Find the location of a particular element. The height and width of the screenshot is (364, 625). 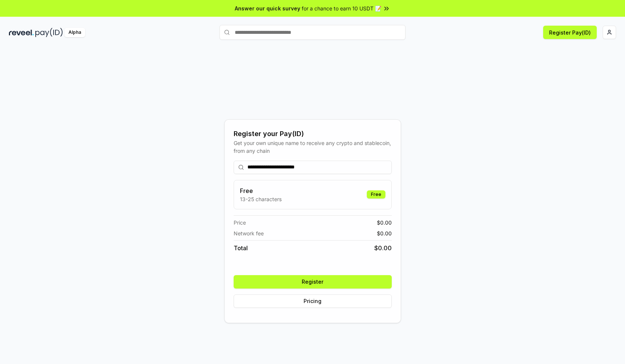

h3: Free is located at coordinates (261, 191).